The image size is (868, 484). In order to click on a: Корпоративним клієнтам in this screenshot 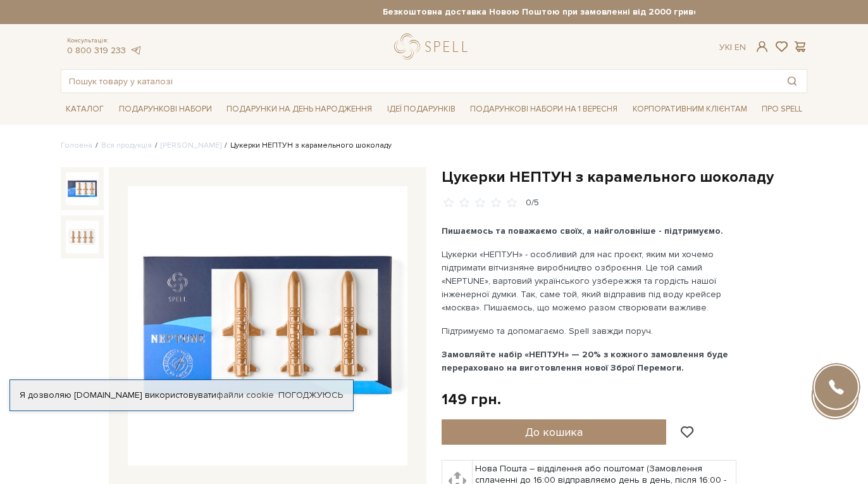, I will do `click(690, 109)`.